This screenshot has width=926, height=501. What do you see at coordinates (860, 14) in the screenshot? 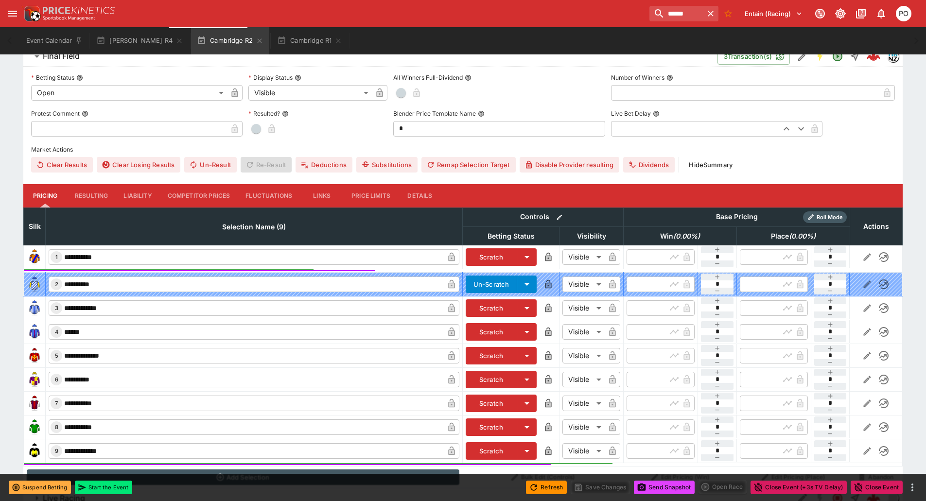
I see `button: Documentation` at bounding box center [860, 14].